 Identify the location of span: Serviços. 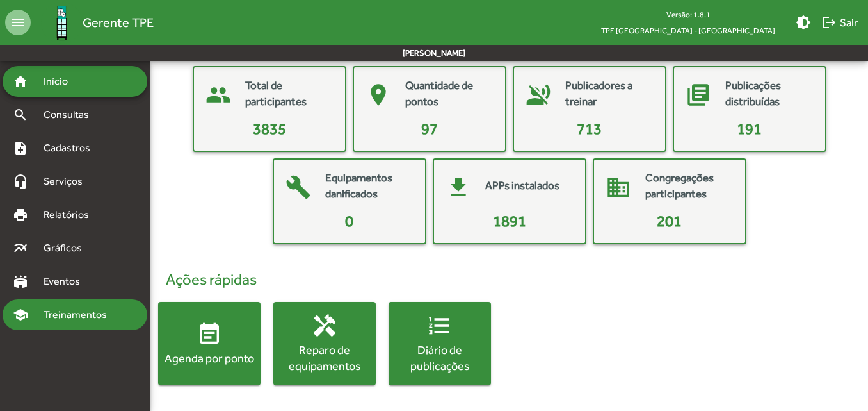
(68, 181).